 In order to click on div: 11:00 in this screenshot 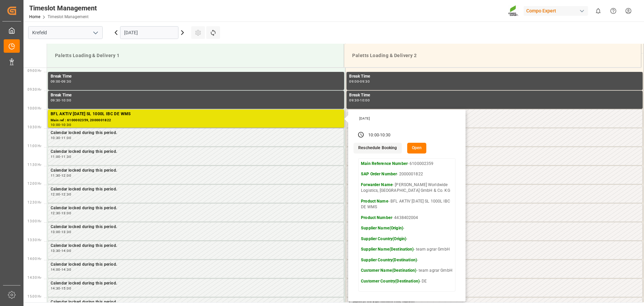, I will do `click(66, 138)`.